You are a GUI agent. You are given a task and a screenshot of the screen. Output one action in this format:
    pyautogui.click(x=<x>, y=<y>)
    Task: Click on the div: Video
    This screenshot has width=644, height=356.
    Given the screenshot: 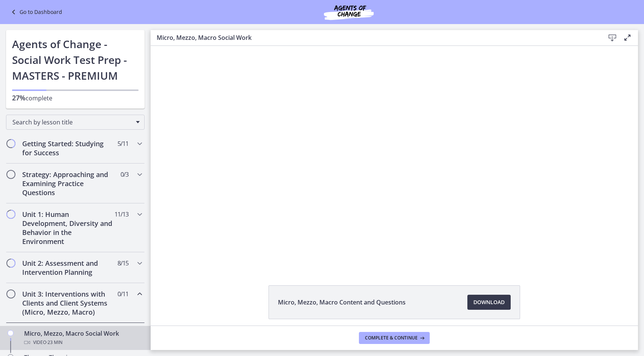 What is the action you would take?
    pyautogui.click(x=83, y=342)
    